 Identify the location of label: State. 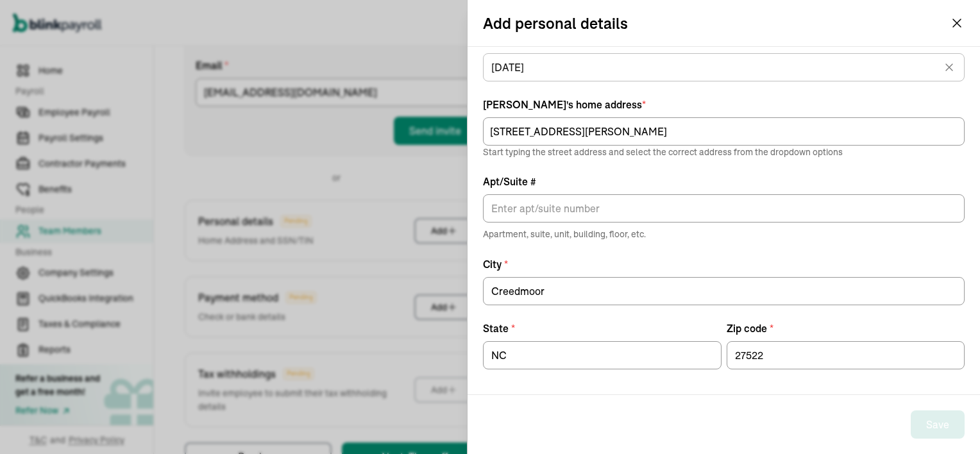
(602, 328).